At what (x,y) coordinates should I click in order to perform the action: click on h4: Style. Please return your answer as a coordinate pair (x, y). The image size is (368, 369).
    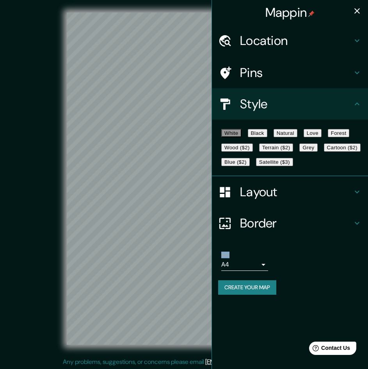
    Looking at the image, I should click on (296, 104).